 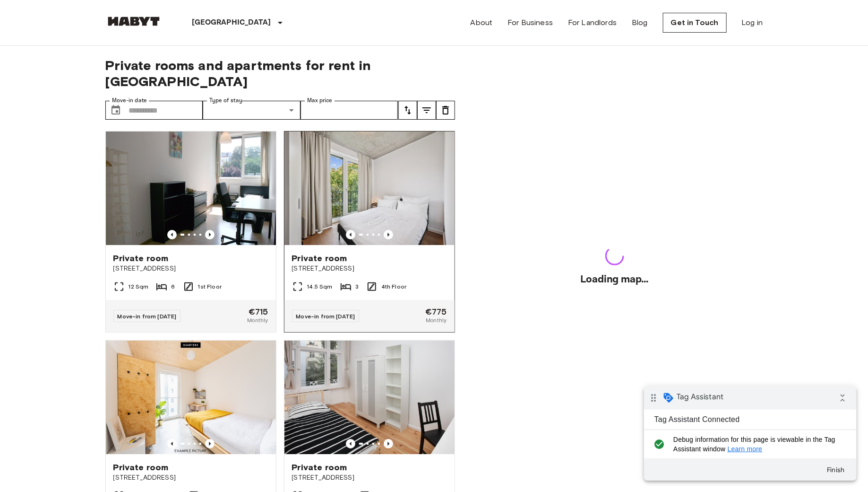 What do you see at coordinates (113, 58) in the screenshot?
I see `span: Debug information for this page is viewable in the Tag Assistant window` at bounding box center [113, 58].